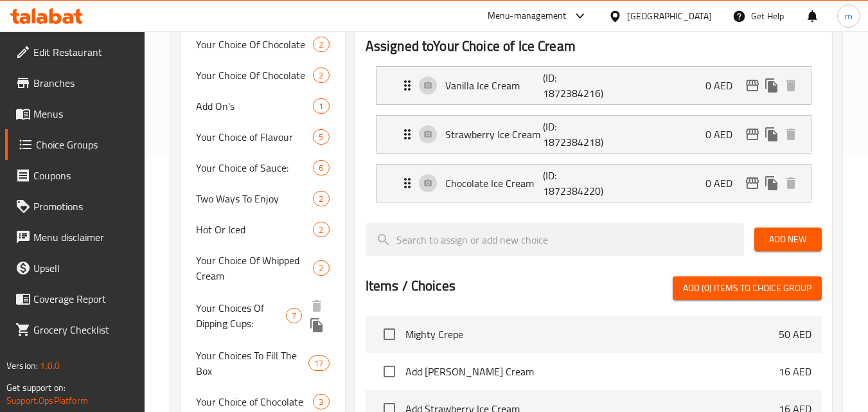  Describe the element at coordinates (321, 106) in the screenshot. I see `span: 1` at that location.